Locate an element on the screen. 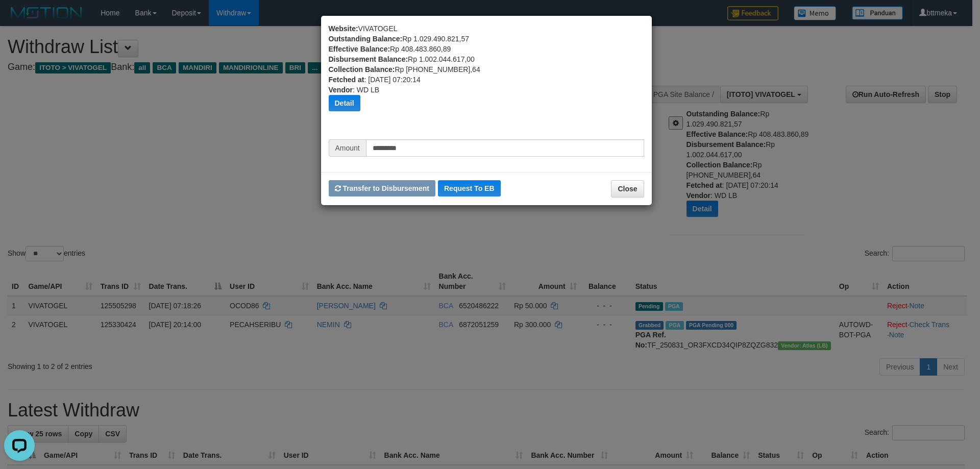 The width and height of the screenshot is (980, 469). b: Collection Balance: is located at coordinates (362, 69).